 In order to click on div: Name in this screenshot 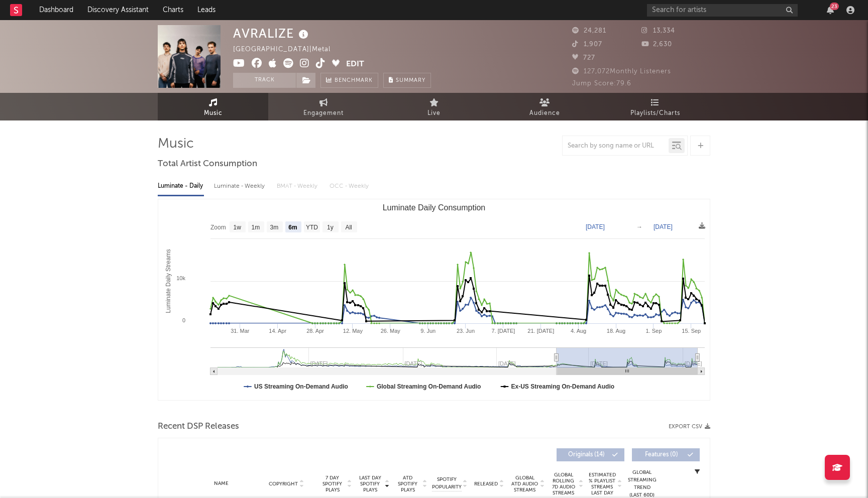, I will do `click(221, 484)`.